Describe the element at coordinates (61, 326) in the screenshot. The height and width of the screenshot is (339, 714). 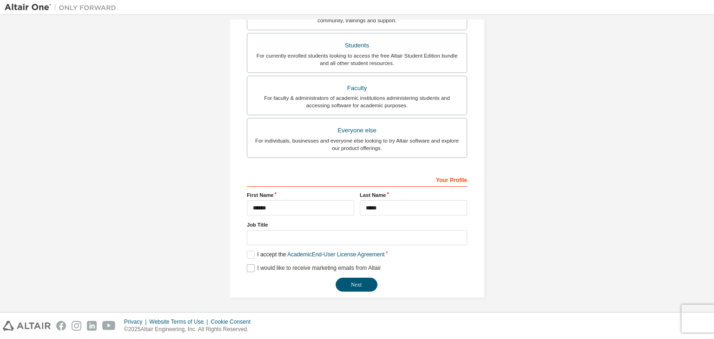
I see `img: facebook.svg` at that location.